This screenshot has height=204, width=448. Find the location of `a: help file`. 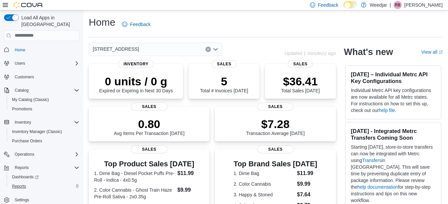

a: help file is located at coordinates (387, 110).